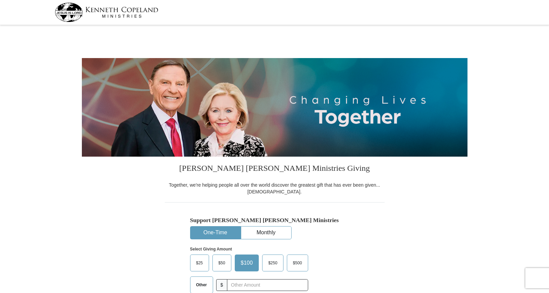 Image resolution: width=549 pixels, height=293 pixels. Describe the element at coordinates (297, 263) in the screenshot. I see `span: $500` at that location.